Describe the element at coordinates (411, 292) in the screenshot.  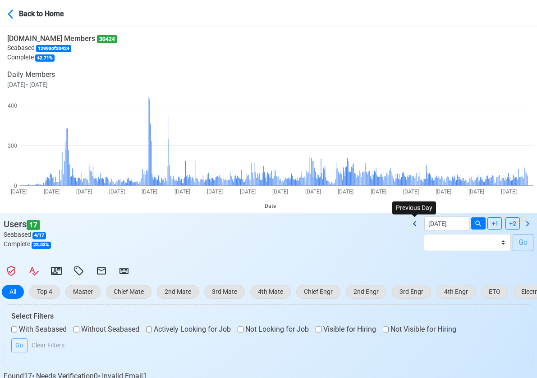
I see `button: 3rd Engr` at that location.